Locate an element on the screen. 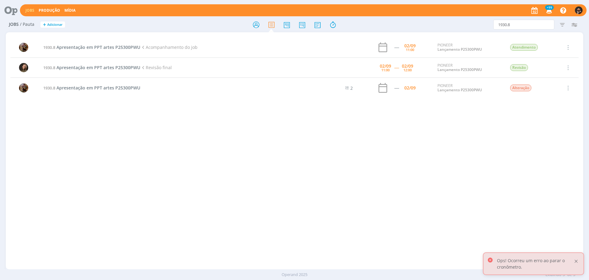 The height and width of the screenshot is (280, 589). button: +99 is located at coordinates (549, 10).